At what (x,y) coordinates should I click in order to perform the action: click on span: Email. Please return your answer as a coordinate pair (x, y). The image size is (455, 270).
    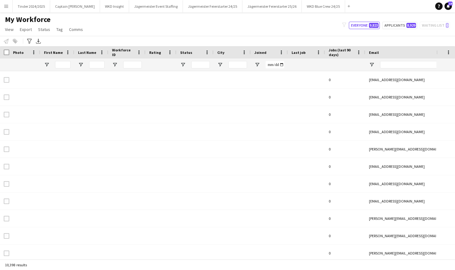
    Looking at the image, I should click on (374, 52).